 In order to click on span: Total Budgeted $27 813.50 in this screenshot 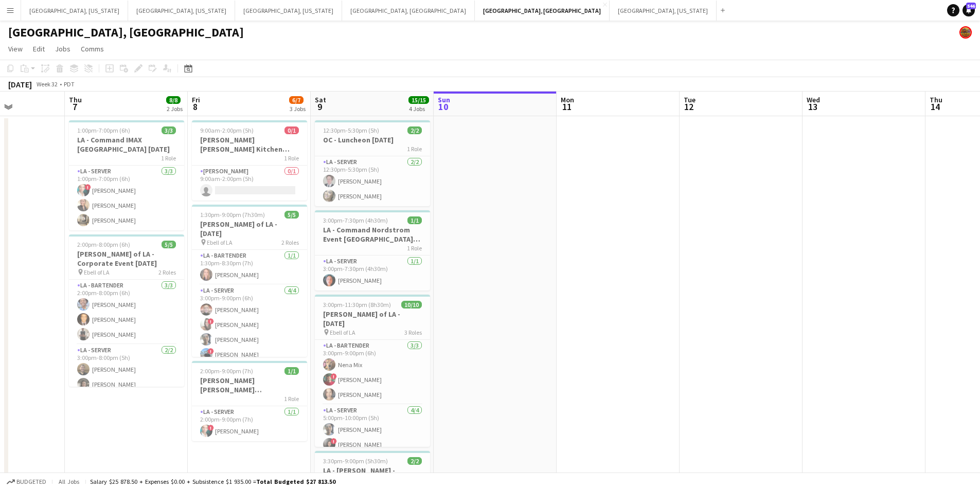, I will do `click(296, 482)`.